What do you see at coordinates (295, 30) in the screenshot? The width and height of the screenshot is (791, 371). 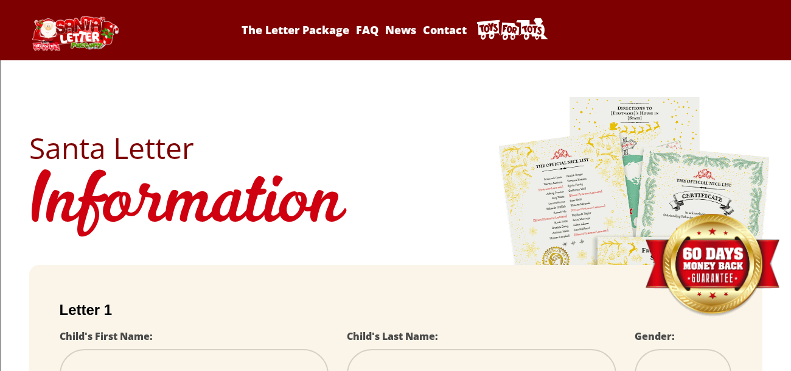 I see `a: The Letter Package` at bounding box center [295, 30].